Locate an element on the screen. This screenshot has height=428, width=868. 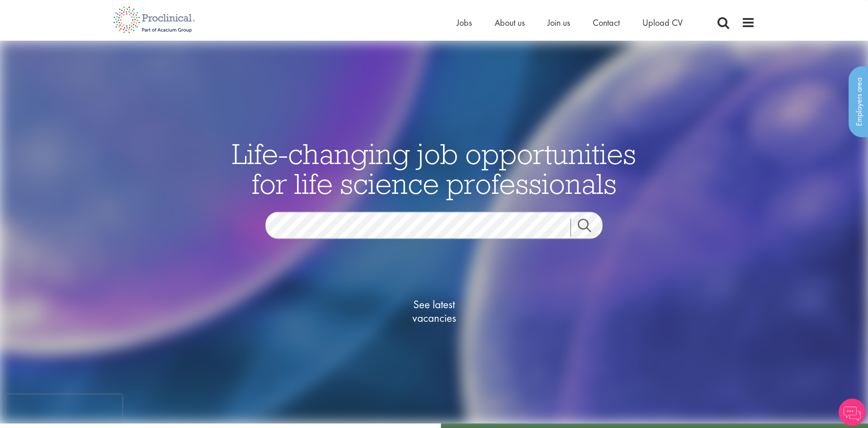
span: Upload CV is located at coordinates (663, 23).